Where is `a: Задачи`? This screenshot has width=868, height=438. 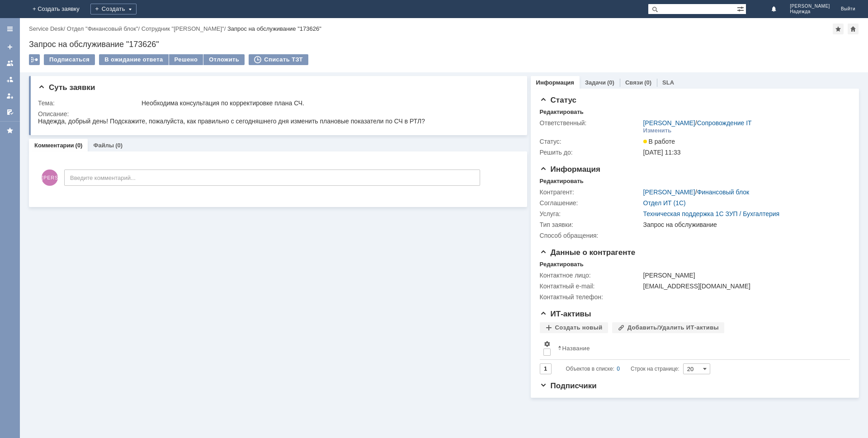
a: Задачи is located at coordinates (596, 83).